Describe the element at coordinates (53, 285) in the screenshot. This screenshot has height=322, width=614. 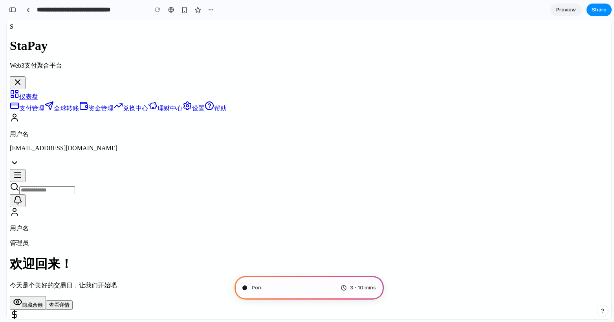
I see `button: 查看详情` at that location.